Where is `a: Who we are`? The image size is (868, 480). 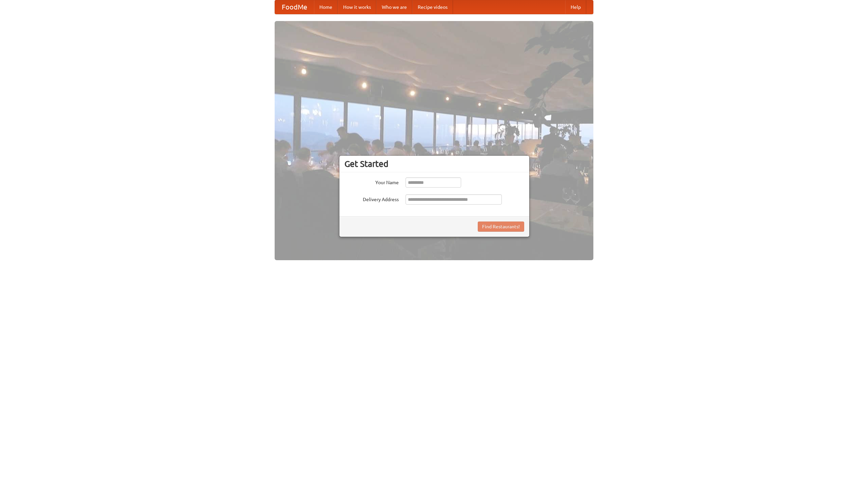 a: Who we are is located at coordinates (394, 7).